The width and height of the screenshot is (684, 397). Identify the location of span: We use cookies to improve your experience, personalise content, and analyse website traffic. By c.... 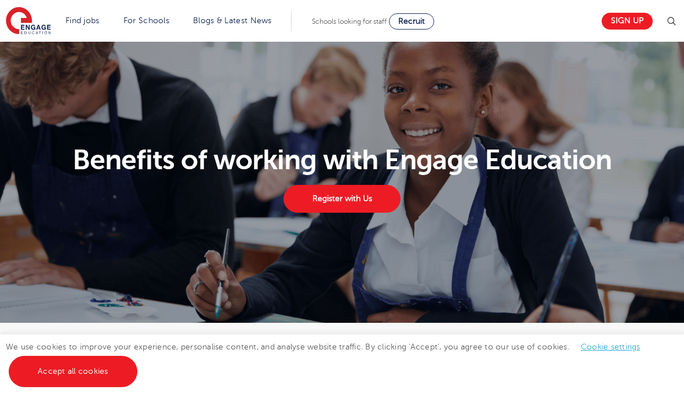
(329, 359).